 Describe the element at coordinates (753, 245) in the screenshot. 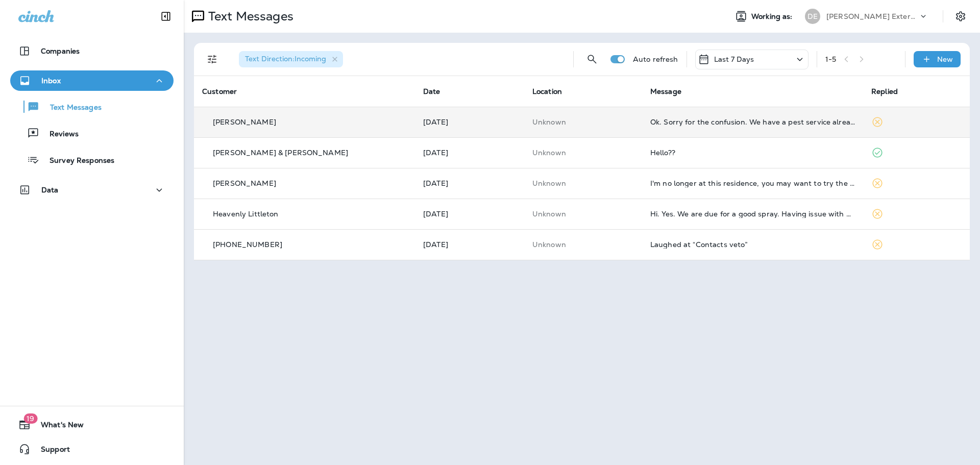

I see `div: Laughed at “Contacts veto”` at that location.